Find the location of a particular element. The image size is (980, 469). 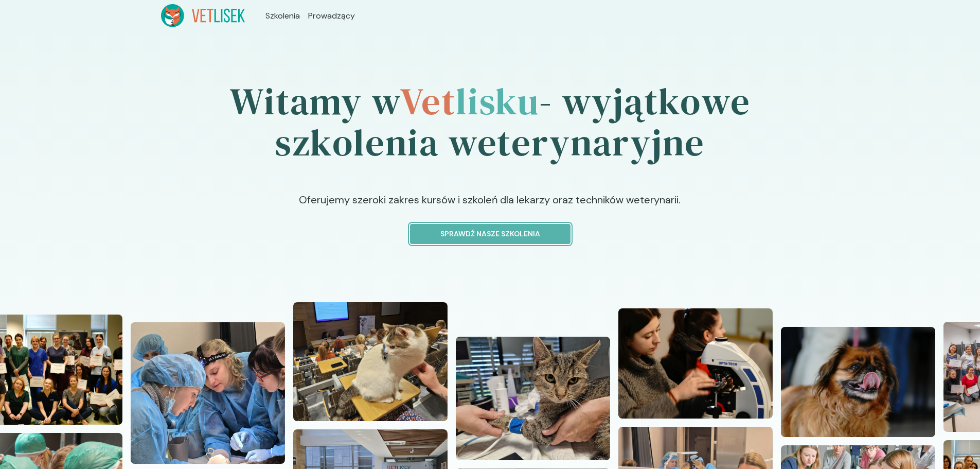

span: Szkolenia is located at coordinates (283, 16).